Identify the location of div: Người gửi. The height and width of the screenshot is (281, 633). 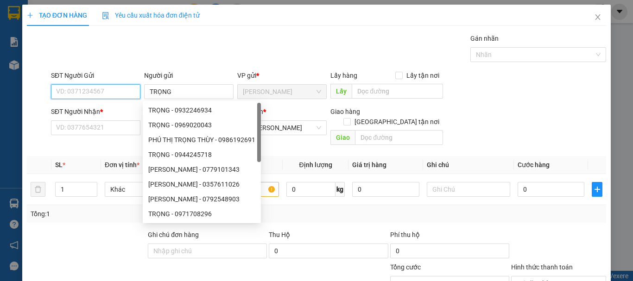
(189, 75).